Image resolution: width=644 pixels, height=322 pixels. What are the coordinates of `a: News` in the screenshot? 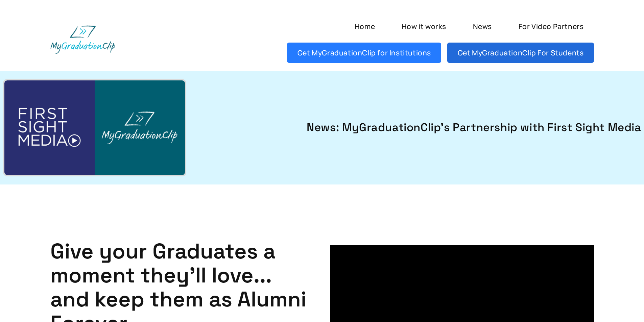 It's located at (482, 26).